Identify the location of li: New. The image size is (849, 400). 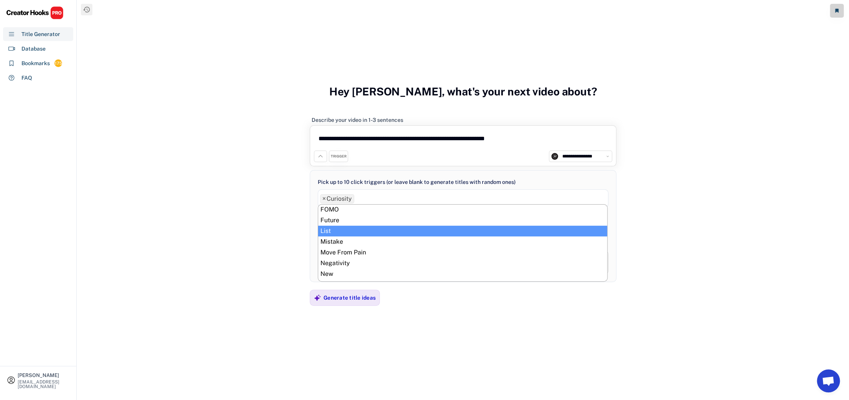
(463, 274).